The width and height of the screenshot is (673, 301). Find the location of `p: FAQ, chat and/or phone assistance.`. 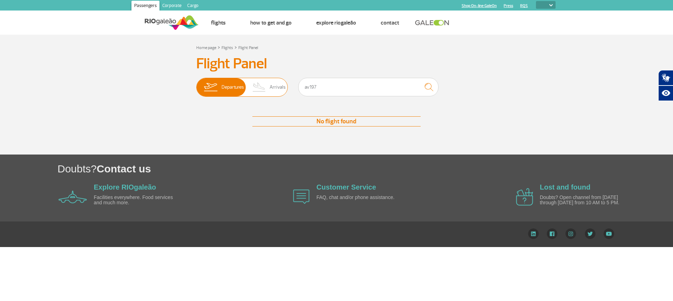

p: FAQ, chat and/or phone assistance. is located at coordinates (357, 197).